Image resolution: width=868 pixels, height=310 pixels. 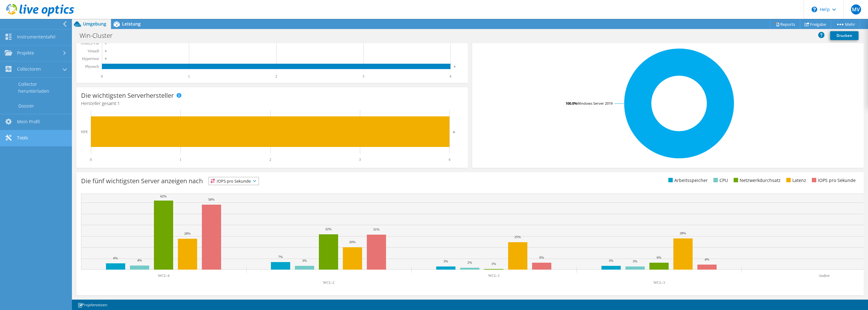 What do you see at coordinates (90, 59) in the screenshot?
I see `text: Hypervisor` at bounding box center [90, 59].